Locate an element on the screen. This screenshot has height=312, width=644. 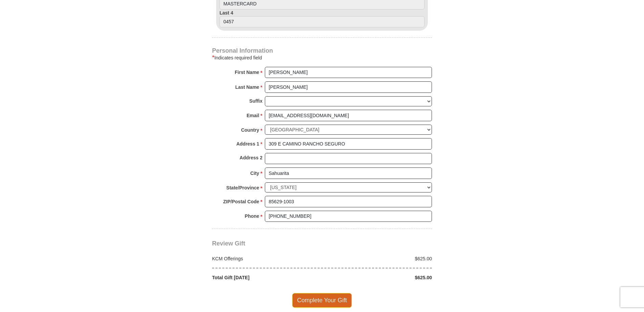
div: KCM Offerings is located at coordinates (265, 259).